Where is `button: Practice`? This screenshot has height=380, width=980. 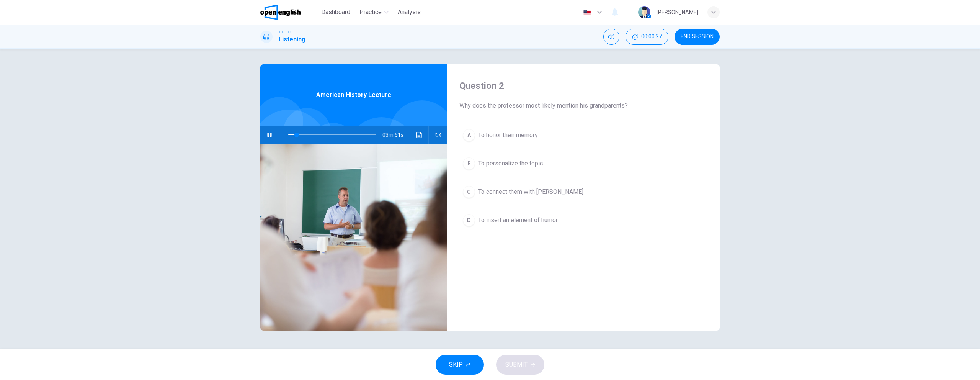 button: Practice is located at coordinates (374, 12).